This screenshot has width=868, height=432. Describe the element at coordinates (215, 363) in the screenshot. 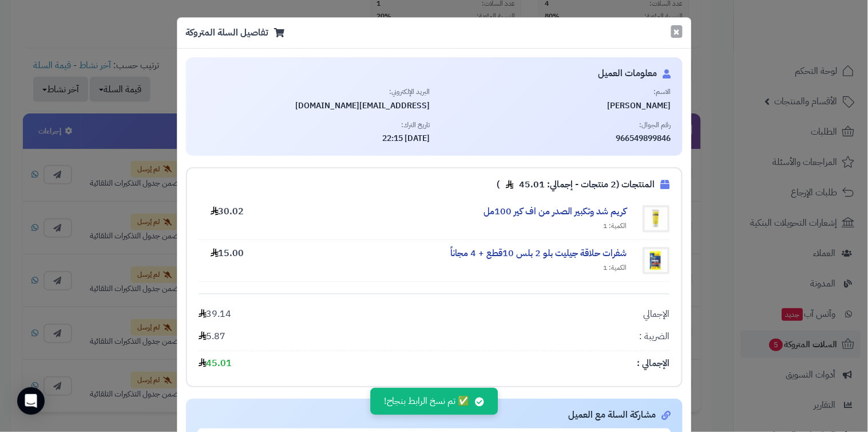

I see `div: 45.01` at that location.